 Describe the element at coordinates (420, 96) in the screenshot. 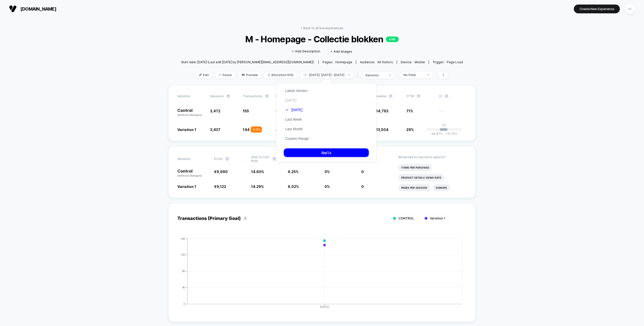

I see `span: OTW` at that location.